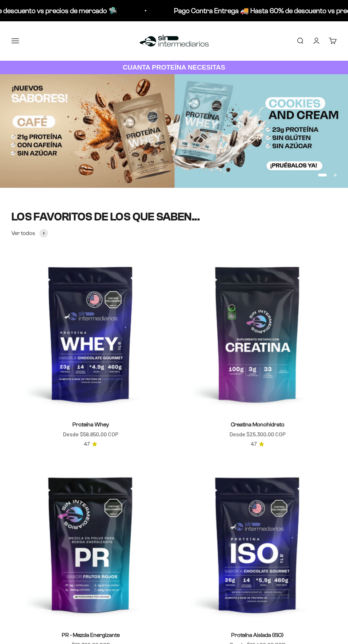 This screenshot has width=348, height=644. I want to click on sale-price: Desde $58.850,00 COP, so click(91, 434).